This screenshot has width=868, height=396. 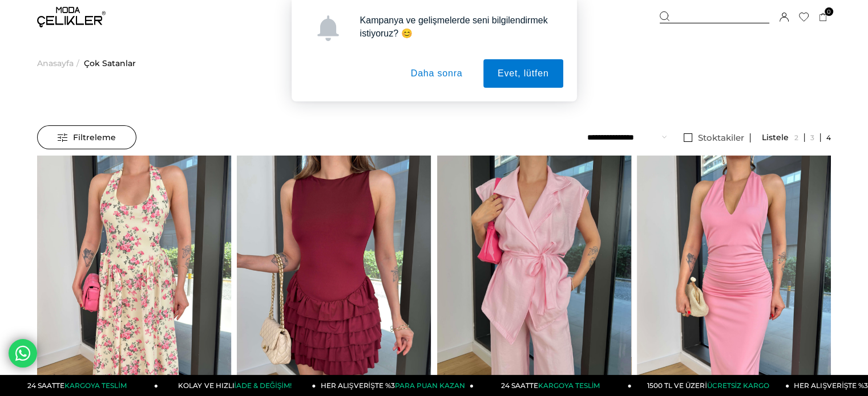 What do you see at coordinates (437, 74) in the screenshot?
I see `button: Daha sonra` at bounding box center [437, 74].